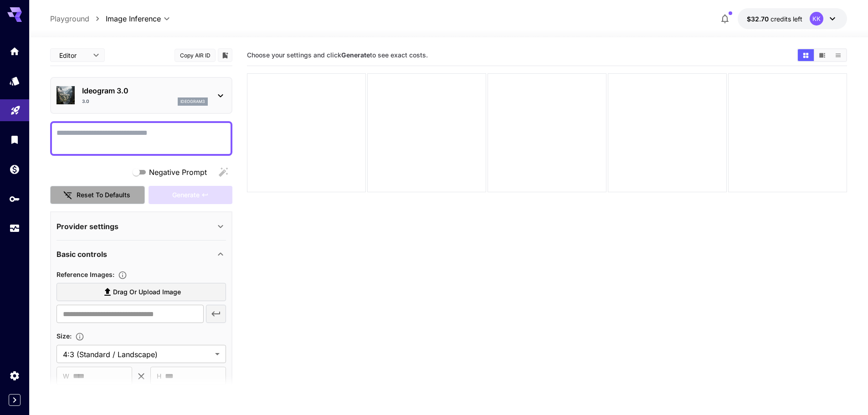 Image resolution: width=868 pixels, height=415 pixels. I want to click on span: Negative Prompt, so click(178, 172).